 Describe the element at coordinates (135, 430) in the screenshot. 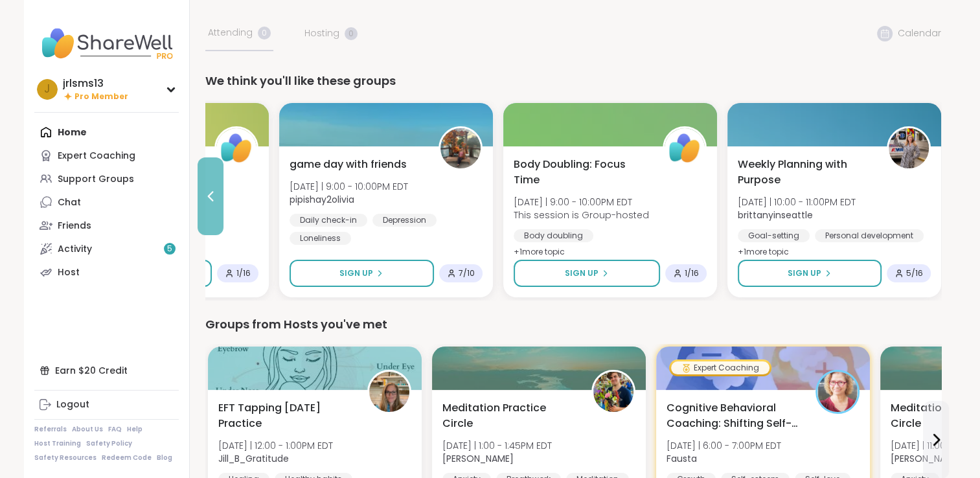

I see `a: Help` at that location.